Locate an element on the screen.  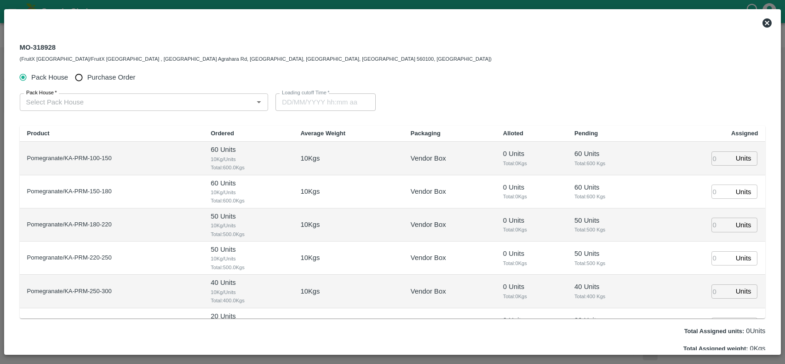
td: Pomegranate/KA-PRM-250-300 is located at coordinates (112, 291).